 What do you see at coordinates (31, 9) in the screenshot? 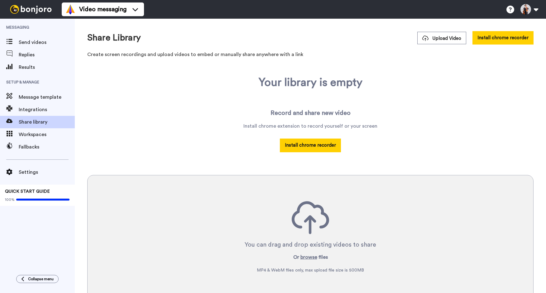
I see `img: bj-logo-header-white.svg` at bounding box center [31, 9].